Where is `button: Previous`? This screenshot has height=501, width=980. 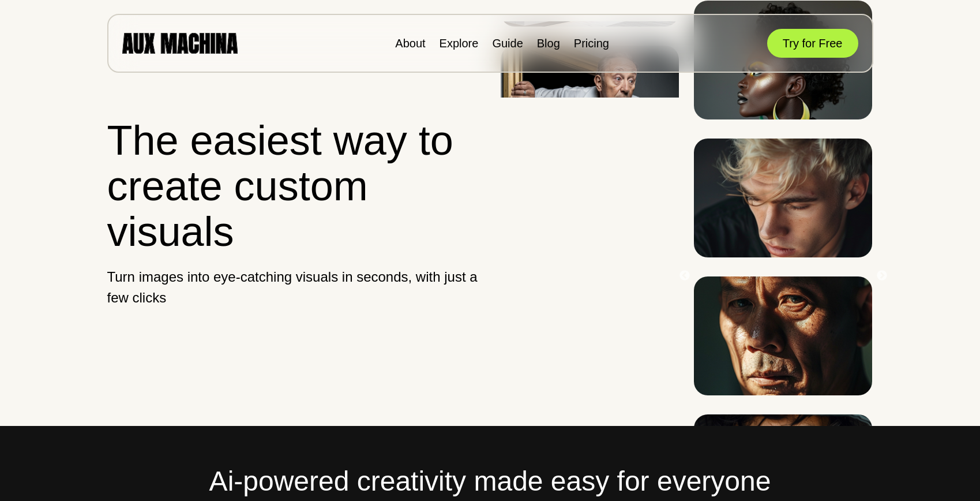
button: Previous is located at coordinates (685, 276).